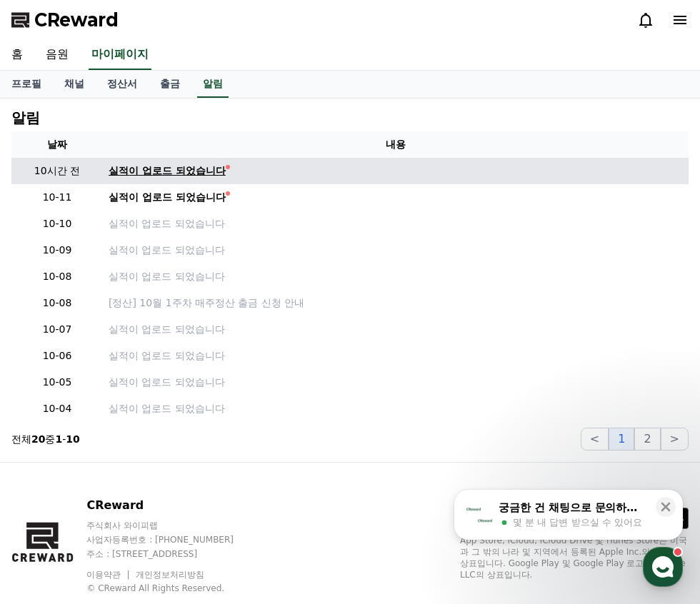 The height and width of the screenshot is (604, 700). I want to click on strong: 1, so click(59, 439).